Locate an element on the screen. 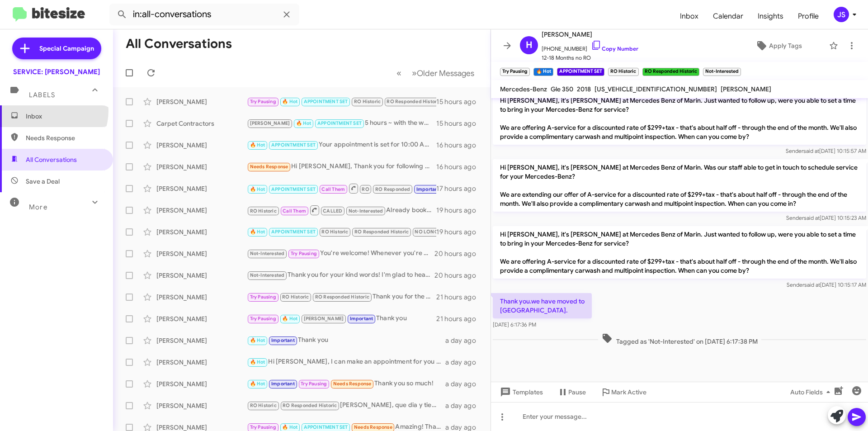  small: 🔥 Hot is located at coordinates (543, 72).